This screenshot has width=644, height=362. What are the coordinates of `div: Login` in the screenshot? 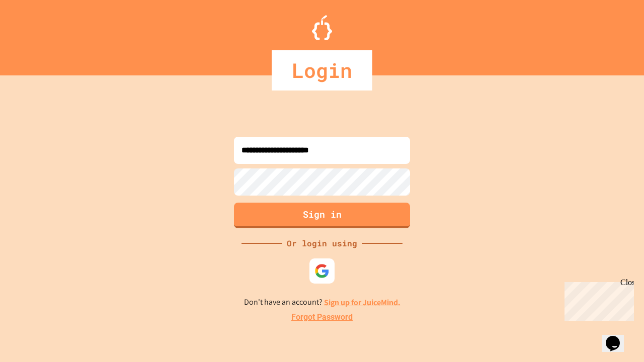 It's located at (322, 71).